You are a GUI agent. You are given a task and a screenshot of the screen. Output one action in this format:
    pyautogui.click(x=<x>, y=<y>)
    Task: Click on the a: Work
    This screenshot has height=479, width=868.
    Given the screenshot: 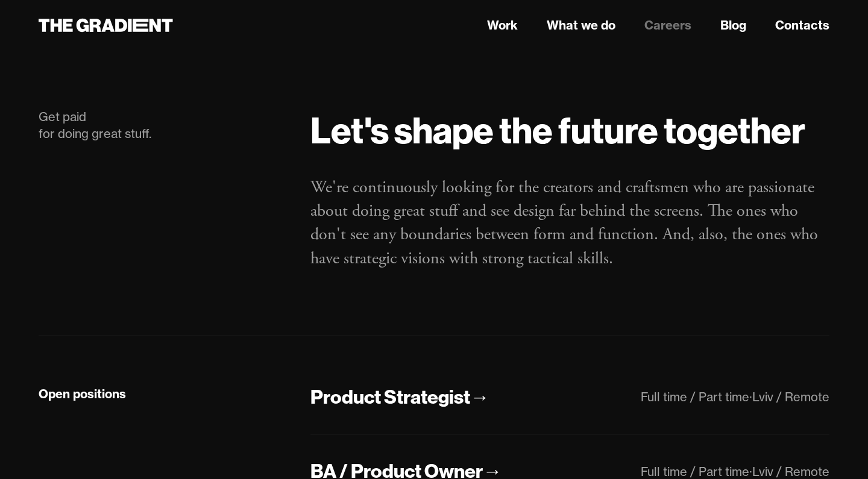 What is the action you would take?
    pyautogui.click(x=502, y=25)
    